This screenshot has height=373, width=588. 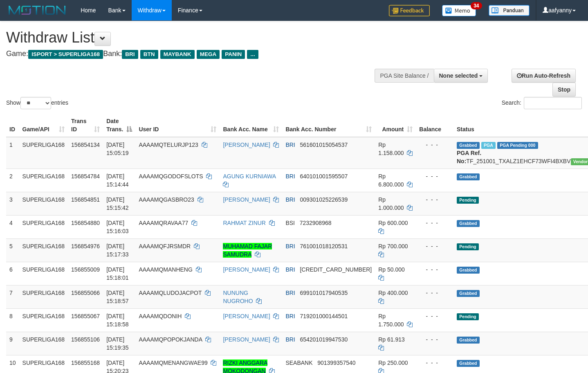 I want to click on span: 156854880, so click(x=85, y=223).